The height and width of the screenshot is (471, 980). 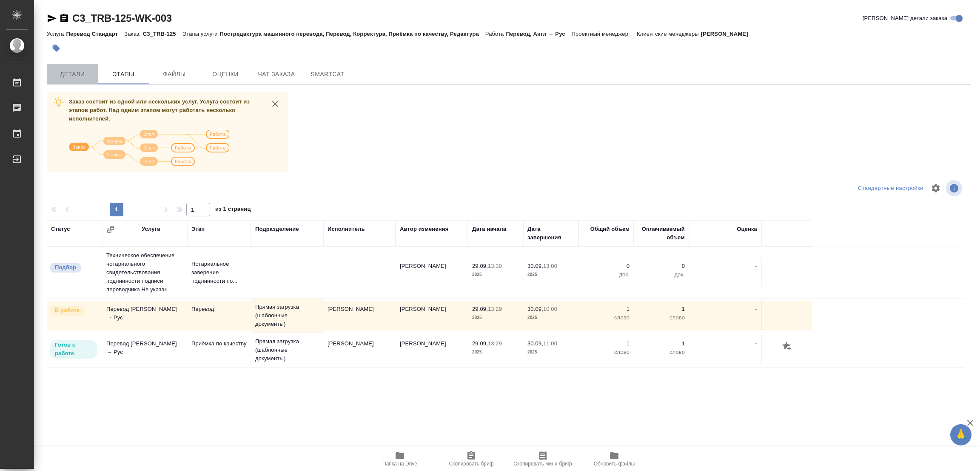 I want to click on span: Детали, so click(x=72, y=74).